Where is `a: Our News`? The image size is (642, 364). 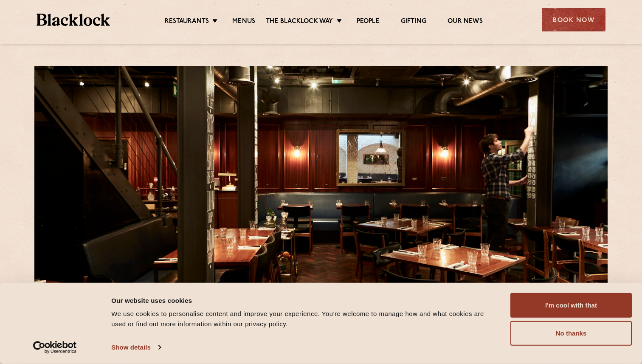
a: Our News is located at coordinates (465, 22).